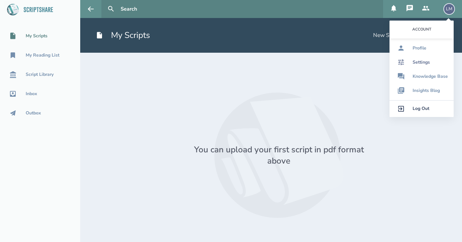  What do you see at coordinates (42, 55) in the screenshot?
I see `div: My Reading List` at bounding box center [42, 55].